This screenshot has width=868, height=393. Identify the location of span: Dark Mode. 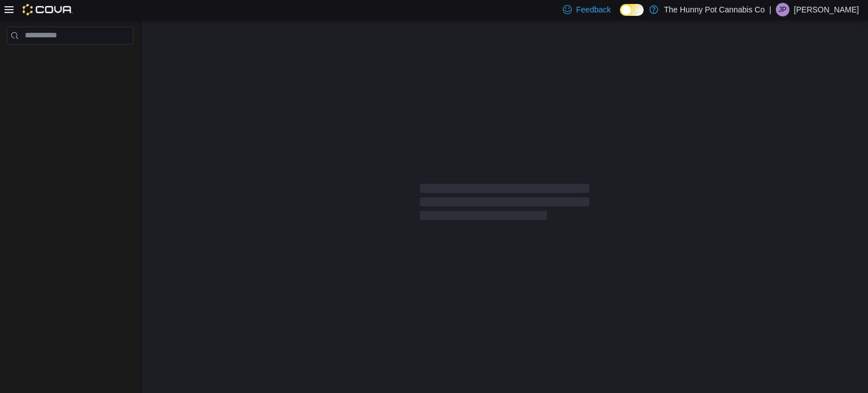
(620, 16).